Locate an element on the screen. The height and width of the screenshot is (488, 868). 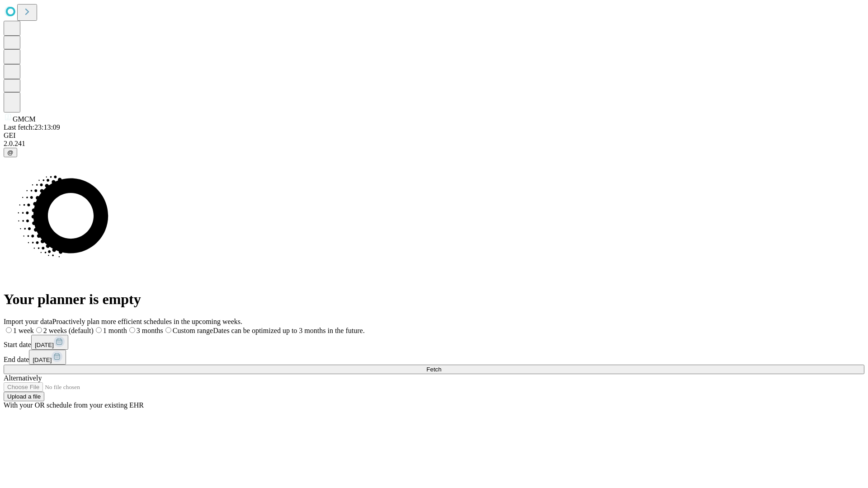
span: GMCM is located at coordinates (24, 119).